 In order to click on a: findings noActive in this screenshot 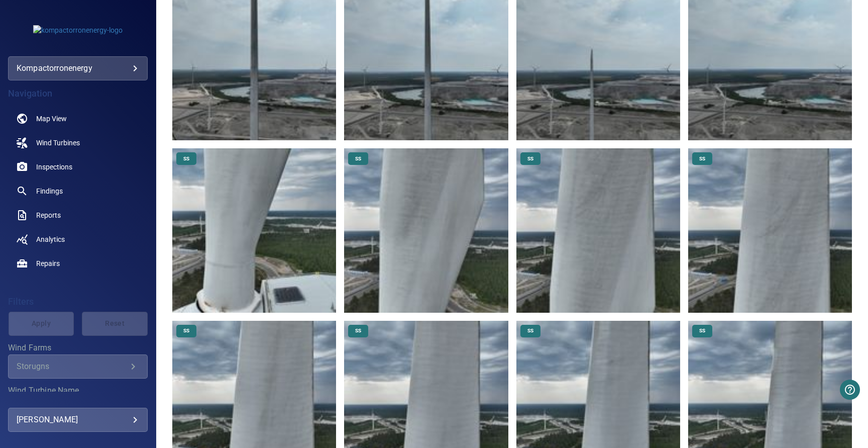, I will do `click(77, 191)`.